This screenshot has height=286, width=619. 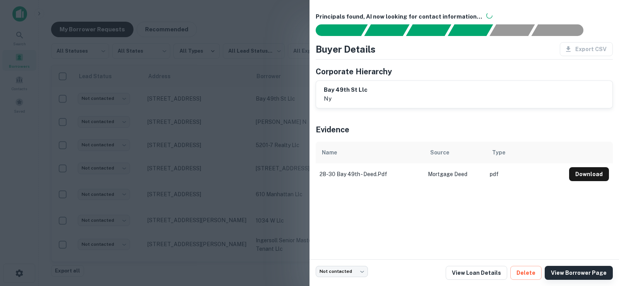 What do you see at coordinates (342, 271) in the screenshot?
I see `div: Not contacted` at bounding box center [342, 271].